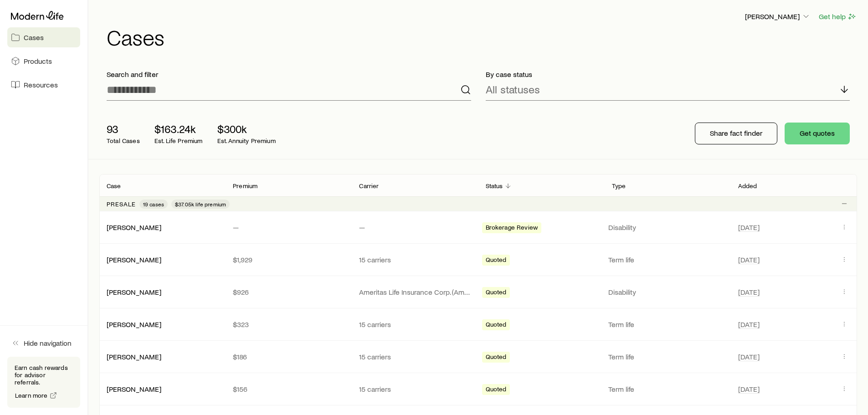 Image resolution: width=868 pixels, height=415 pixels. What do you see at coordinates (495, 186) in the screenshot?
I see `p: Status` at bounding box center [495, 186].